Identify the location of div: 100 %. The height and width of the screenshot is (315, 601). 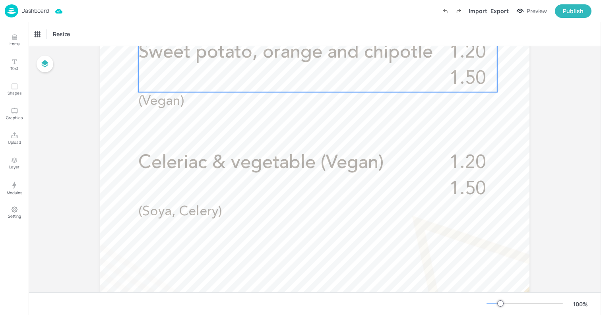
(580, 304).